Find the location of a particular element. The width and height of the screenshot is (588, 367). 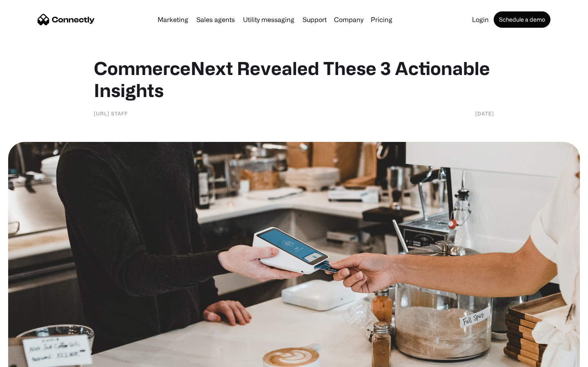

a: Schedule a demo is located at coordinates (522, 20).